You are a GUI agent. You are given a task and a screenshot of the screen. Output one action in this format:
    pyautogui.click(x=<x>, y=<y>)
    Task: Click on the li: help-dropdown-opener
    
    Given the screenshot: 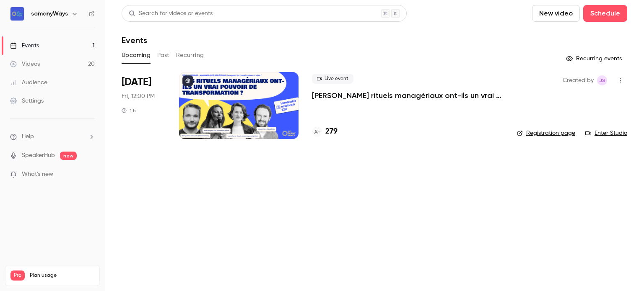 What is the action you would take?
    pyautogui.click(x=53, y=137)
    